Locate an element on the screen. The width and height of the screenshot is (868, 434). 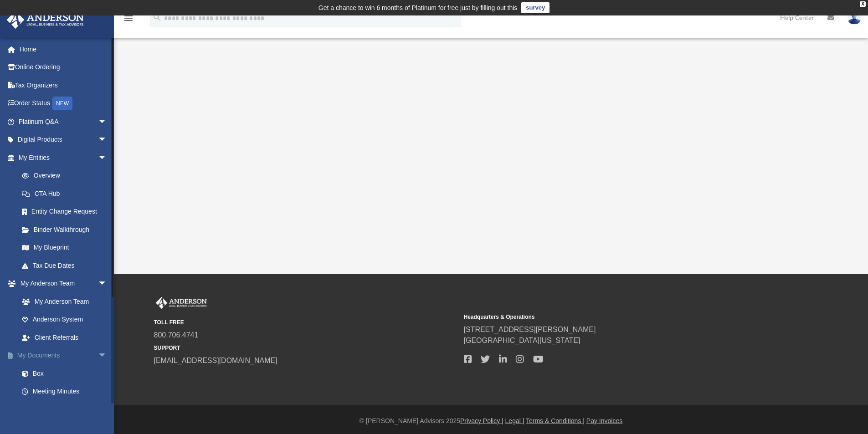
a: survey is located at coordinates (535, 7).